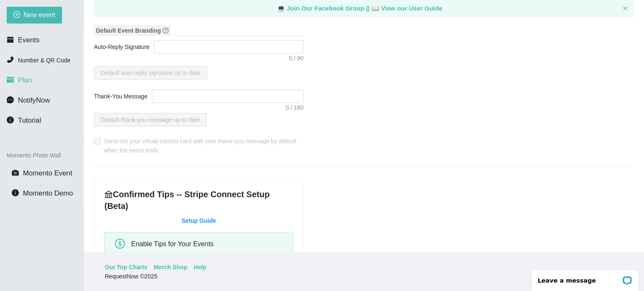 Image resolution: width=644 pixels, height=291 pixels. I want to click on span: Plan, so click(25, 80).